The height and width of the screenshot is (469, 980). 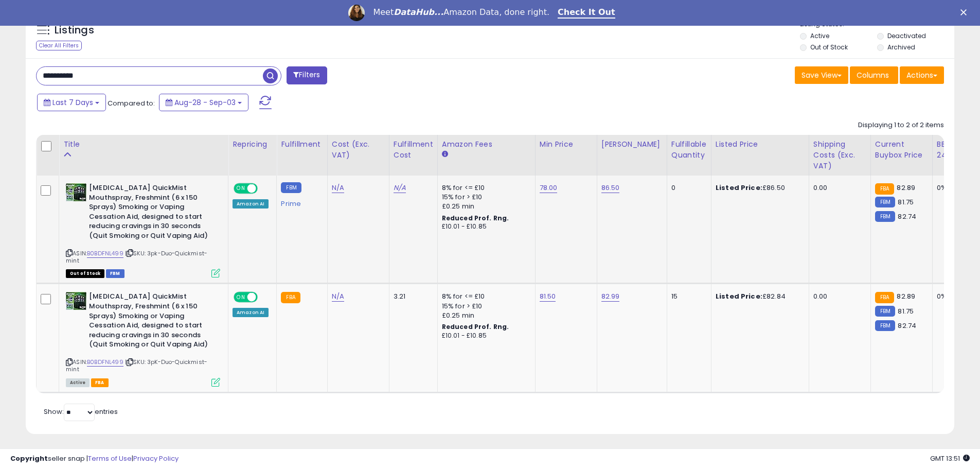 I want to click on h5: Listings, so click(x=74, y=30).